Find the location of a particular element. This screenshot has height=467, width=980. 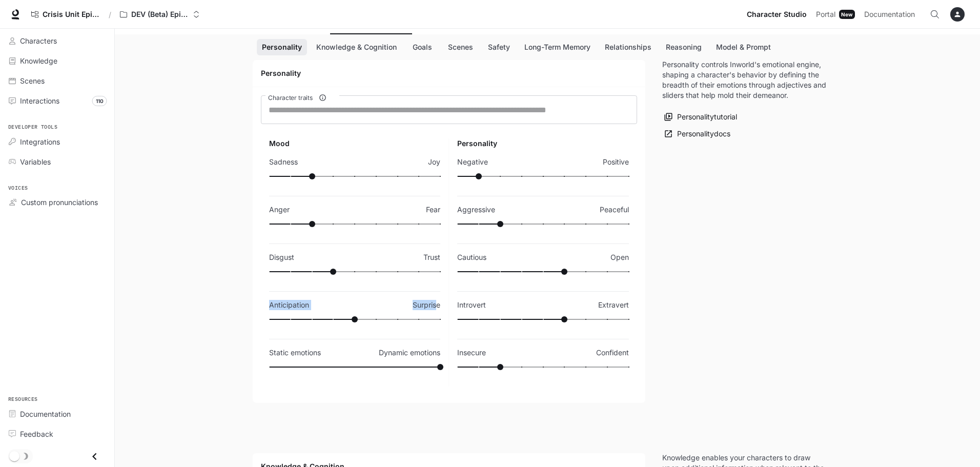

span: Crisis Unit Episode 1 is located at coordinates (71, 15).